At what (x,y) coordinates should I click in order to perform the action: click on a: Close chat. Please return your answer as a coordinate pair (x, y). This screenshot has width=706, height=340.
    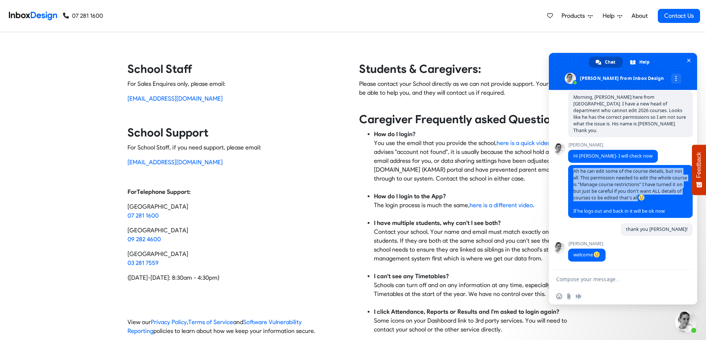
    Looking at the image, I should click on (686, 322).